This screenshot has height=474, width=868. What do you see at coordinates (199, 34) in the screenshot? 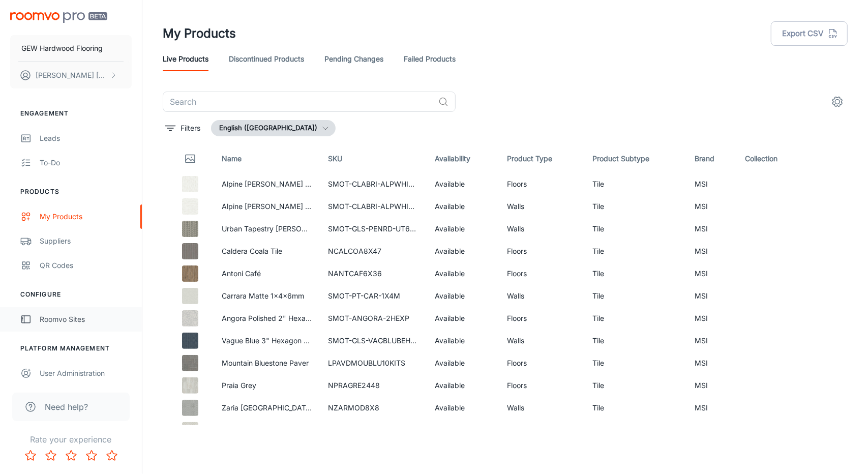
I see `h1: My Products` at bounding box center [199, 34].